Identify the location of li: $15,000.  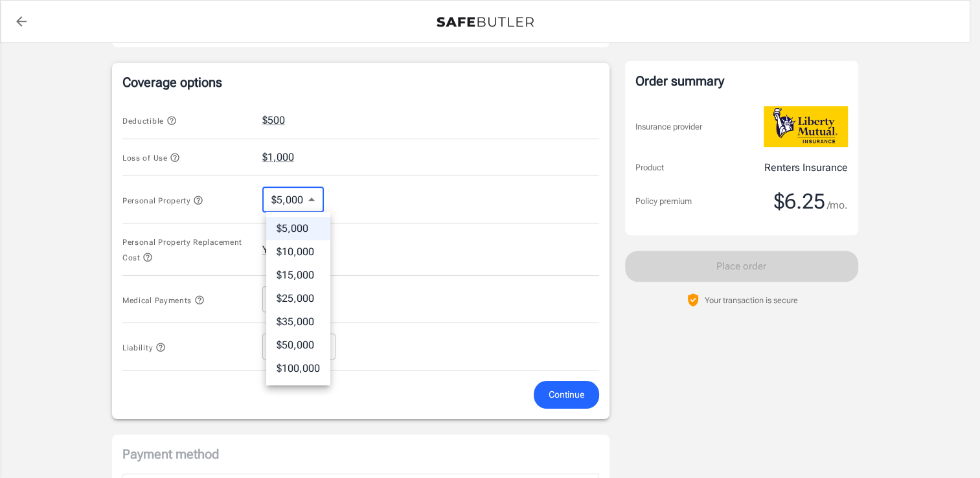
(298, 275).